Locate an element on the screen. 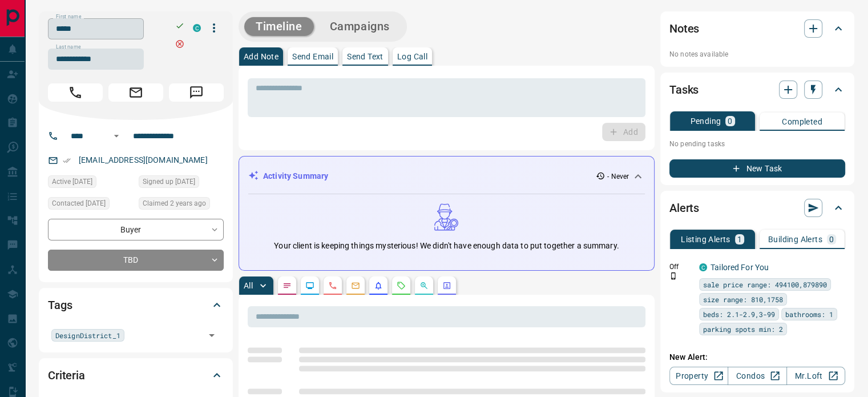 The height and width of the screenshot is (397, 868). svg: Listing Alerts is located at coordinates (378, 285).